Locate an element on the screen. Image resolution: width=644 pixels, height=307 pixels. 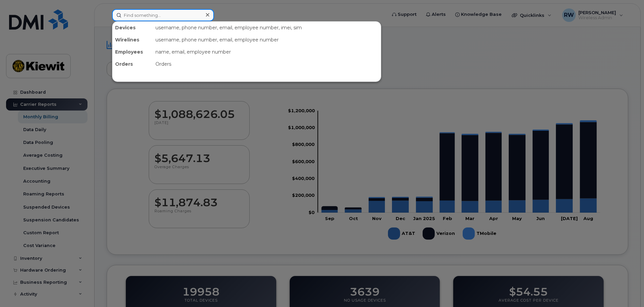
div: Devices is located at coordinates (133, 28).